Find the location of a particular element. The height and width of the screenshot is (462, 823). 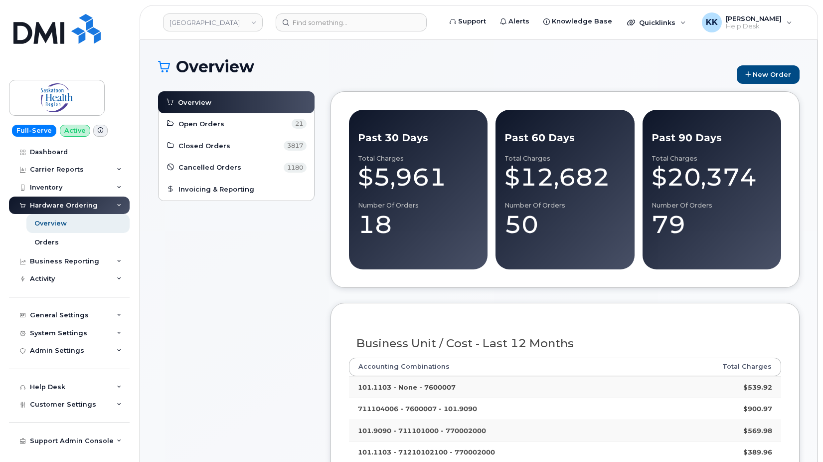

a: Invoicing & Reporting is located at coordinates (236, 190).